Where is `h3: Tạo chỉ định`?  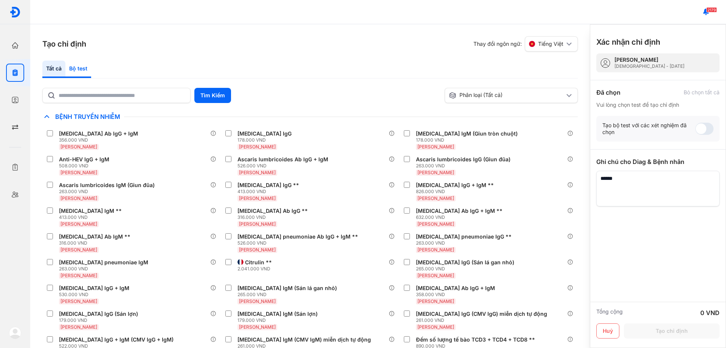
h3: Tạo chỉ định is located at coordinates (64, 44).